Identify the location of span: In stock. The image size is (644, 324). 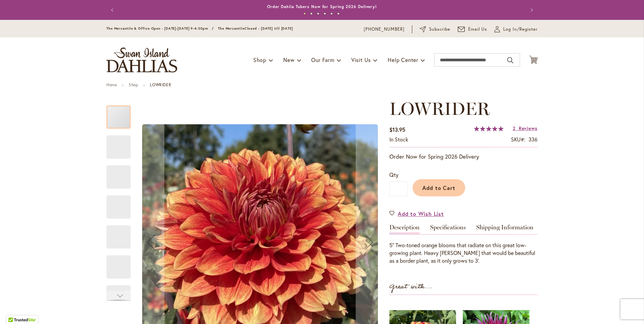
(399, 140).